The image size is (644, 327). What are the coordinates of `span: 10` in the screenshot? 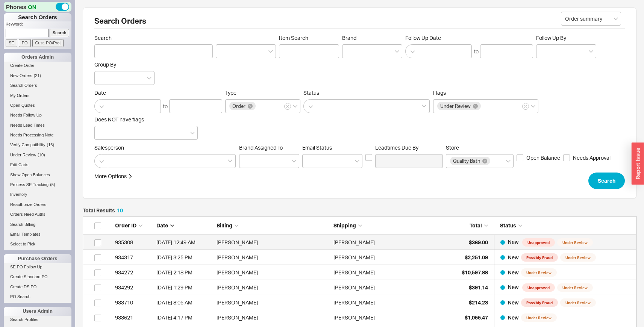 It's located at (120, 210).